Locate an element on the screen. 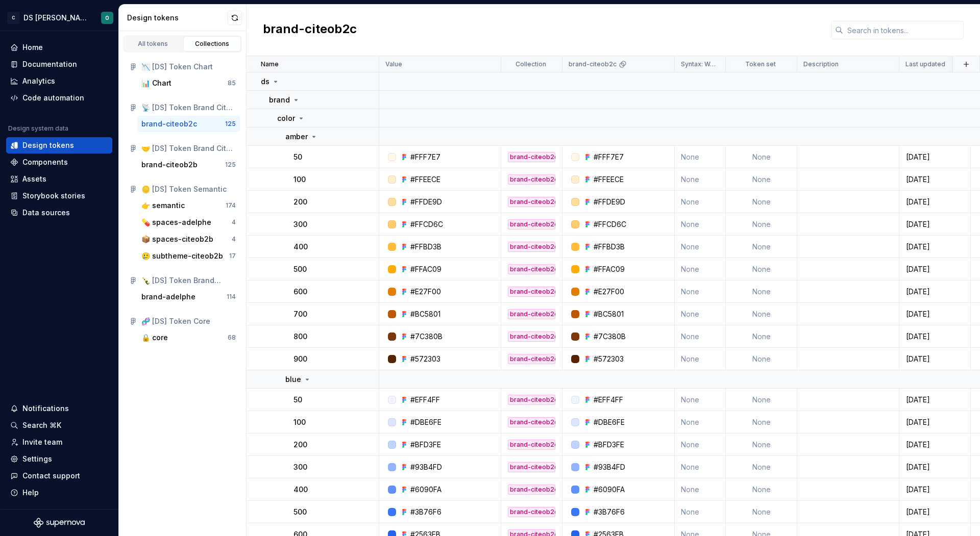  div: 👉 semantic is located at coordinates (162, 206).